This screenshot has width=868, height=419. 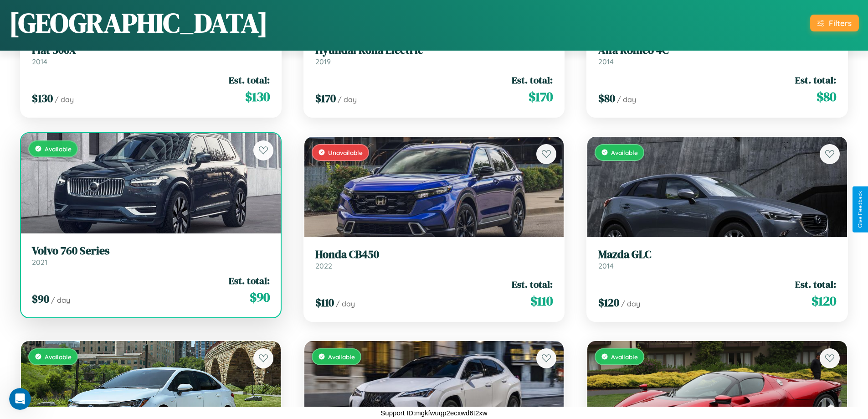 What do you see at coordinates (150, 51) in the screenshot?
I see `h3: Fiat 500X` at bounding box center [150, 51].